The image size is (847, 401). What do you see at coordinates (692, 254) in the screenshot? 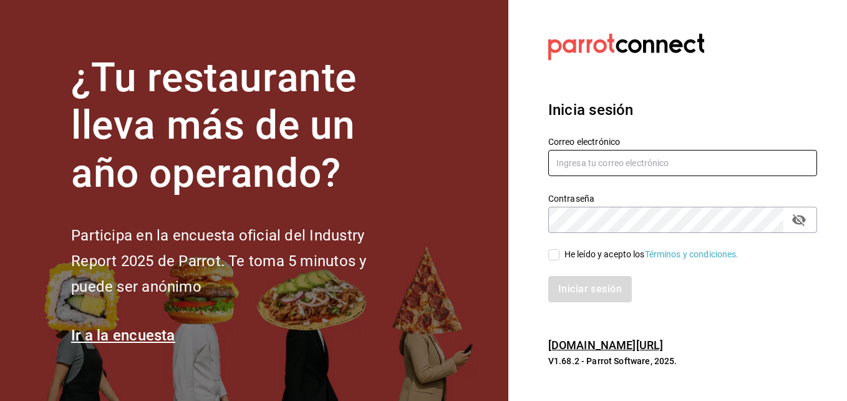
I see `a: Términos y condiciones.` at bounding box center [692, 254].